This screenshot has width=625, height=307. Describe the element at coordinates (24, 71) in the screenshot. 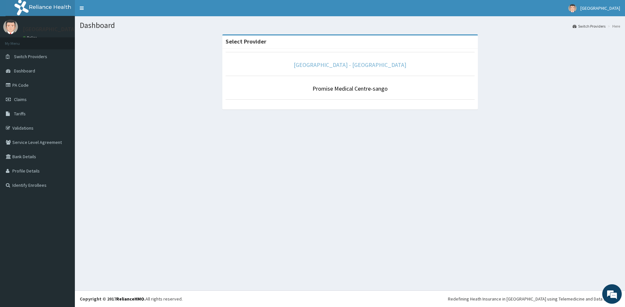

I see `span: Dashboard` at that location.